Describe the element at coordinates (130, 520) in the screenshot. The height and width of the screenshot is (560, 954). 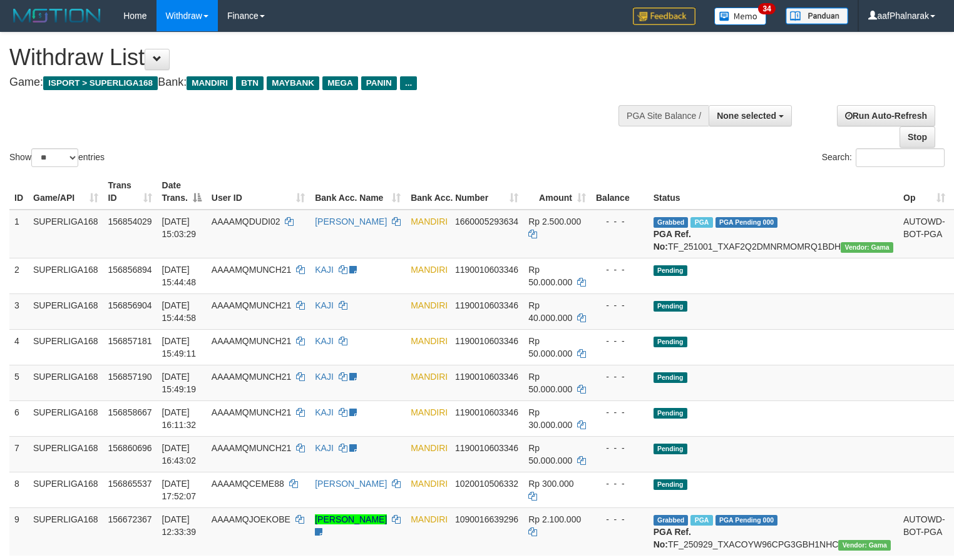
I see `span: 156672367` at that location.